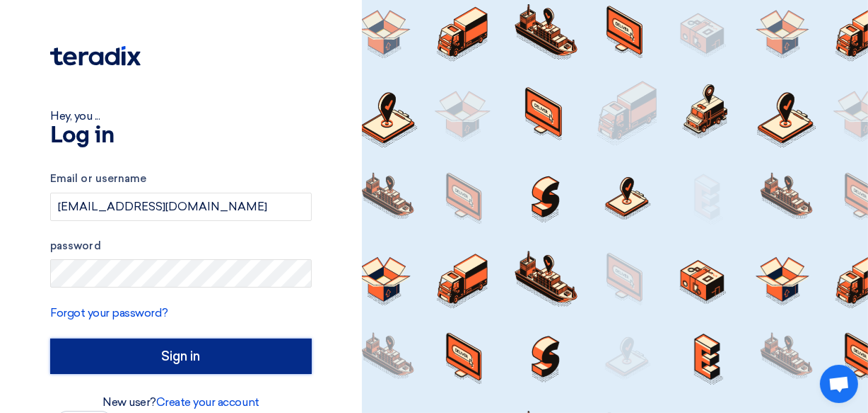  I want to click on font: New user?, so click(129, 402).